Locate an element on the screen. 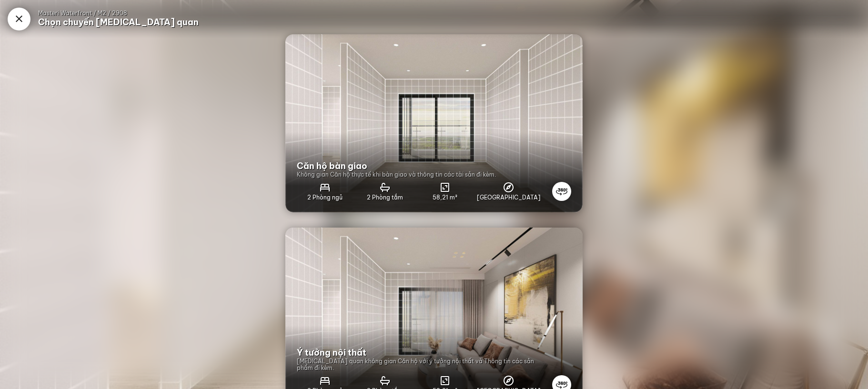 The width and height of the screenshot is (868, 389). div: Ý tưởng nội thất is located at coordinates (419, 353).